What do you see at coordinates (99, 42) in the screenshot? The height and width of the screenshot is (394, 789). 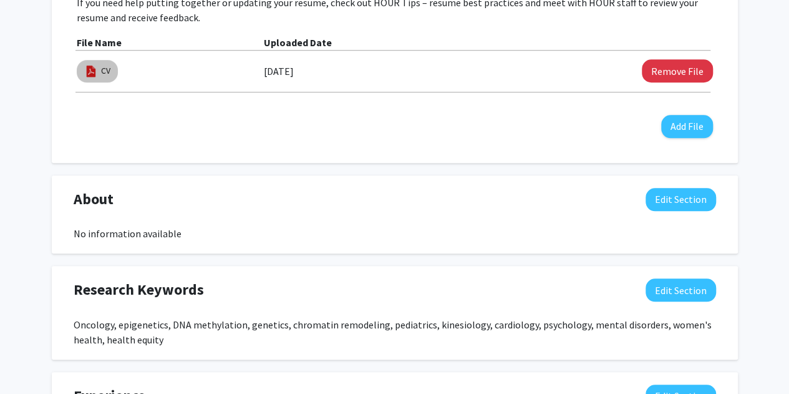 I see `b: File Name` at bounding box center [99, 42].